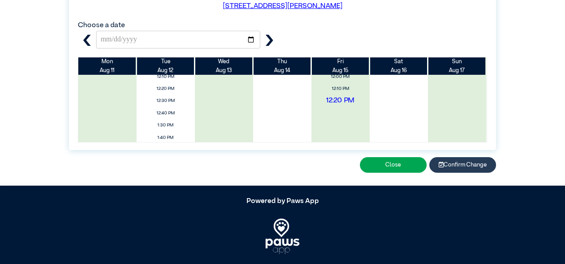 The height and width of the screenshot is (264, 565). What do you see at coordinates (462, 164) in the screenshot?
I see `button: Confirm Change` at bounding box center [462, 164].